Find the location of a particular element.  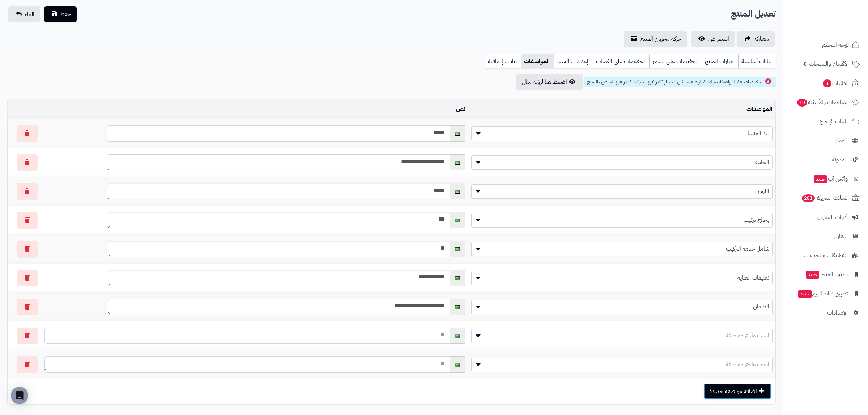

span: لوحة التحكم is located at coordinates (836, 45).